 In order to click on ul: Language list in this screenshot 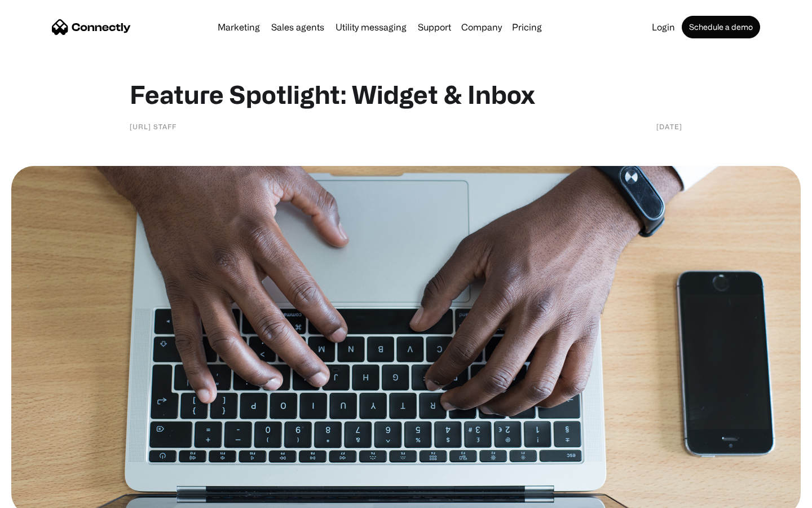, I will do `click(45, 496)`.